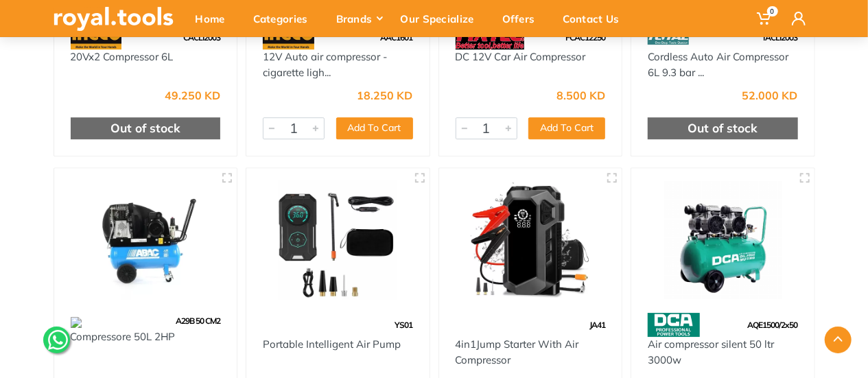 Image resolution: width=868 pixels, height=378 pixels. What do you see at coordinates (770, 95) in the screenshot?
I see `div: 52.000 KD` at bounding box center [770, 95].